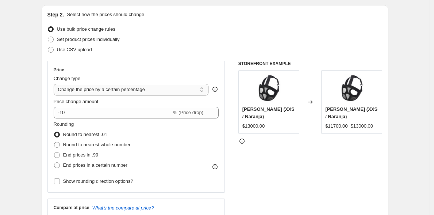 This screenshot has width=434, height=215. Describe the element at coordinates (56, 15) in the screenshot. I see `h2: Step 2.` at that location.